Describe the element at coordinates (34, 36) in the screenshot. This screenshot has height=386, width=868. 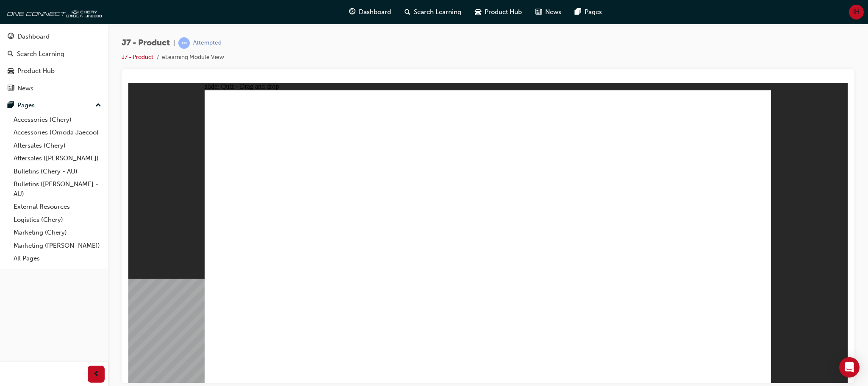
I see `div: Dashboard` at that location.